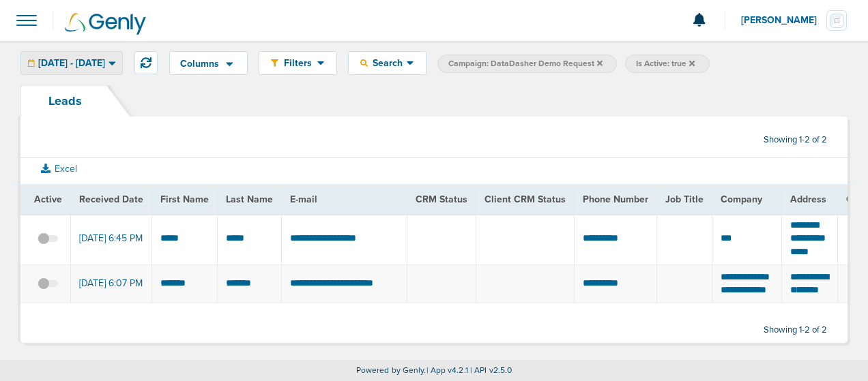 This screenshot has height=381, width=868. Describe the element at coordinates (442, 199) in the screenshot. I see `span: CRM Status` at that location.